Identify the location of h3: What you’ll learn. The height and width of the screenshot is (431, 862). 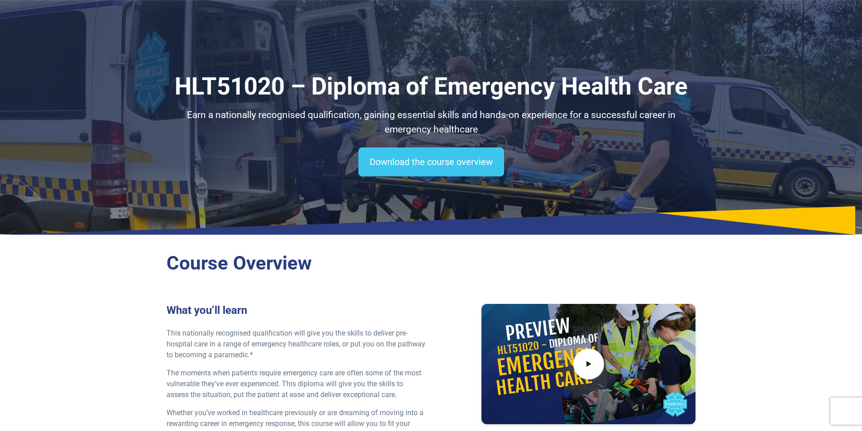
(296, 310).